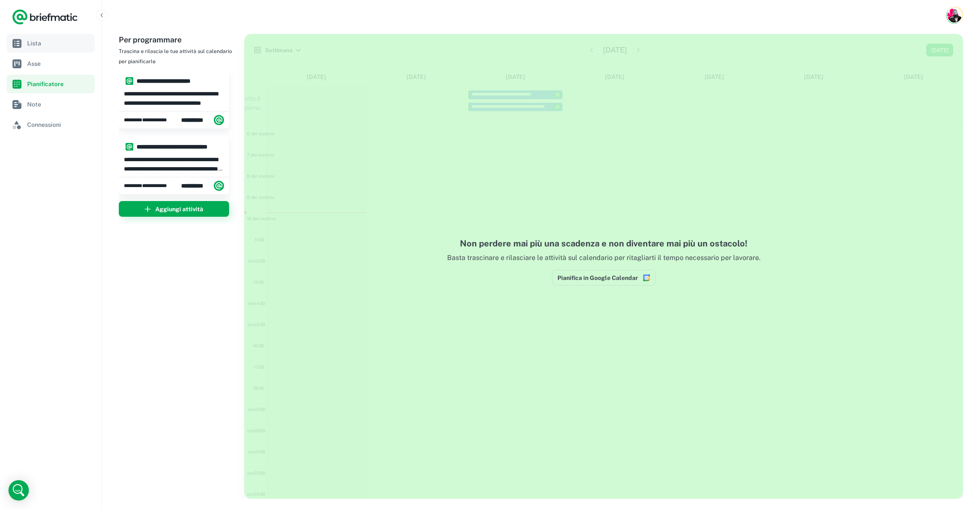 This screenshot has width=980, height=509. What do you see at coordinates (50, 105) in the screenshot?
I see `a: Note` at bounding box center [50, 105].